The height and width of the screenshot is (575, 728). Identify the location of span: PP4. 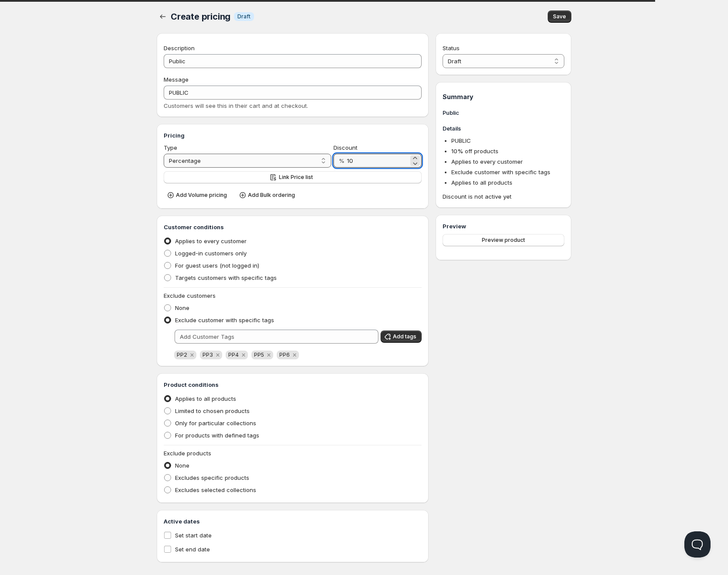
(234, 354).